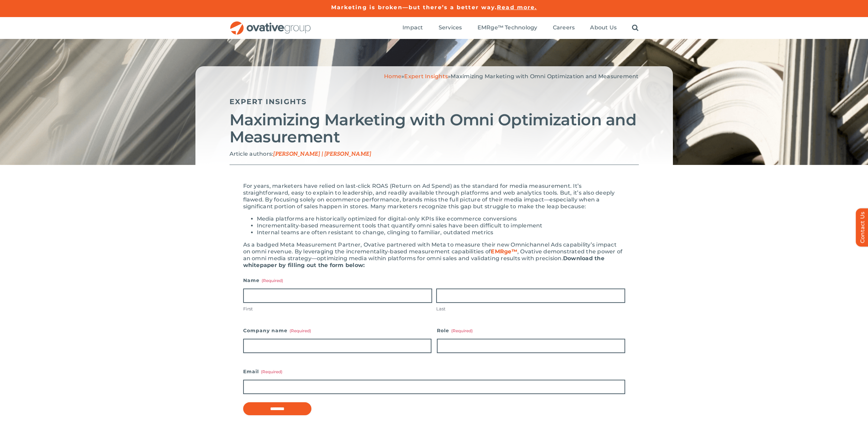  Describe the element at coordinates (517, 7) in the screenshot. I see `span: Read more.` at that location.